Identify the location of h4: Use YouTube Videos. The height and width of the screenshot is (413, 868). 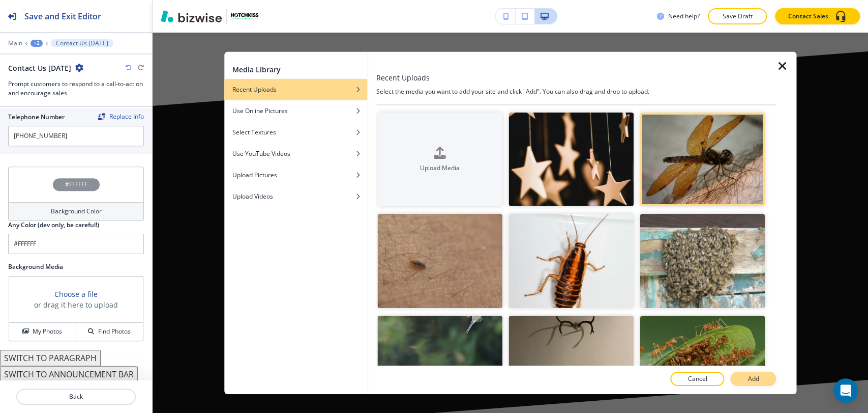
(262, 153).